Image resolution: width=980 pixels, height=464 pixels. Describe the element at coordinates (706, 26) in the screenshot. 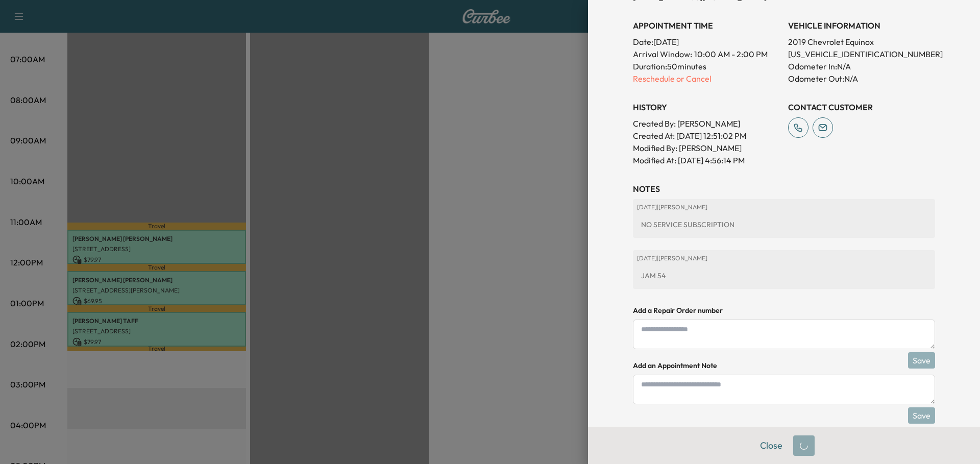

I see `h3: APPOINTMENT TIME` at that location.